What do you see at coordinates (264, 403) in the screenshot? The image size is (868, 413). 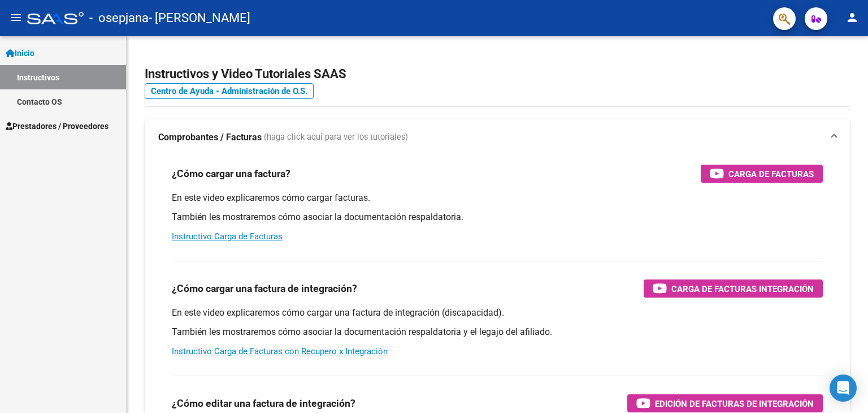 I see `h3: ¿Cómo editar una factura de integración?` at bounding box center [264, 403].